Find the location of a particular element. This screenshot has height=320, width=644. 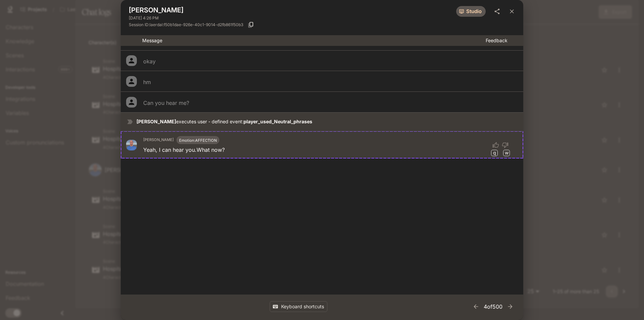

img: avatar image is located at coordinates (131, 145).